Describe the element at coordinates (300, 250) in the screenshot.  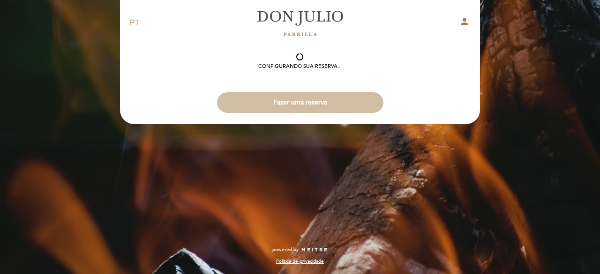
I see `a: powered by` at that location.